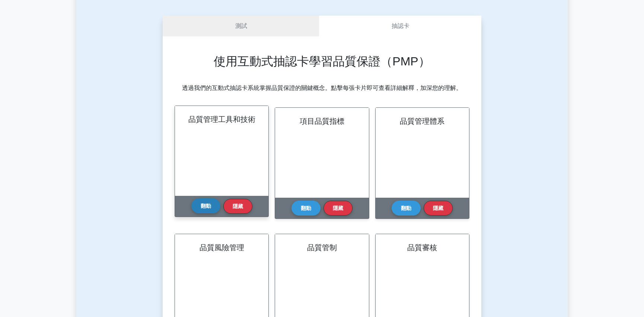 This screenshot has width=644, height=317. I want to click on a: 測試, so click(241, 26).